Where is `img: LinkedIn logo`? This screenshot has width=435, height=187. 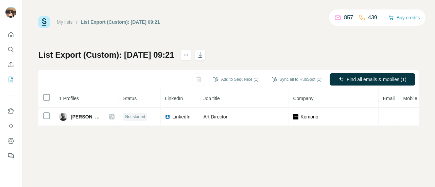 img: LinkedIn logo is located at coordinates (168, 117).